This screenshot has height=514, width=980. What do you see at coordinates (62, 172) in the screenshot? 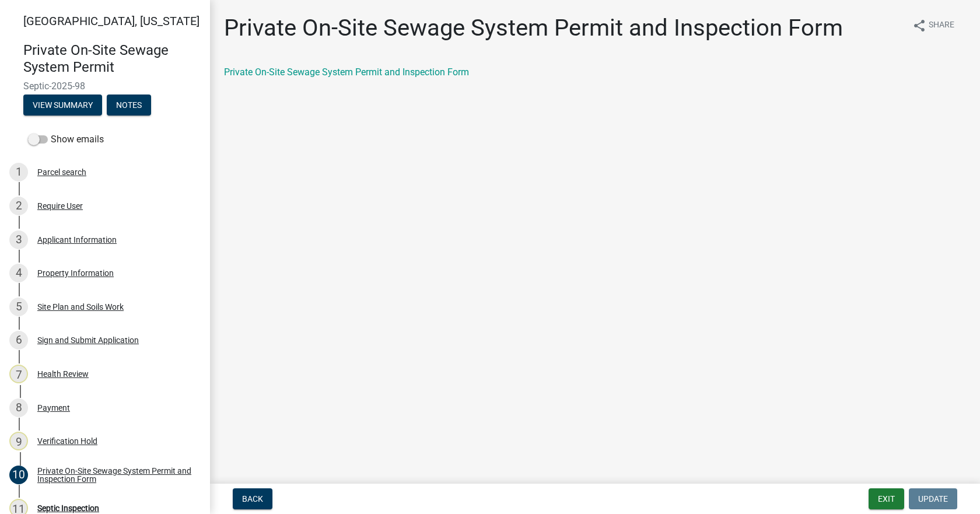
I see `div: Parcel search` at bounding box center [62, 172].